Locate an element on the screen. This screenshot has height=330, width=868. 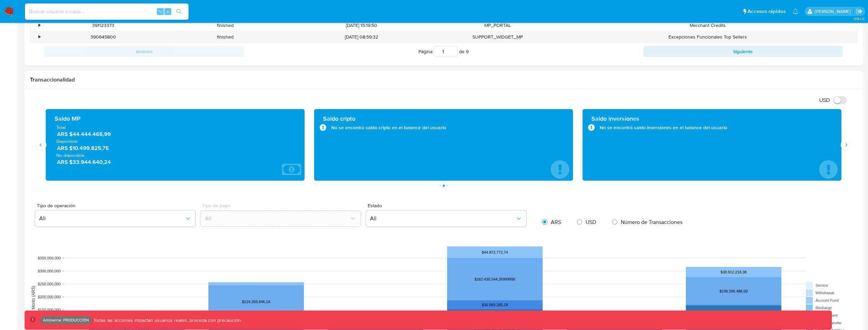
div: MP_PORTAL is located at coordinates (498, 25).